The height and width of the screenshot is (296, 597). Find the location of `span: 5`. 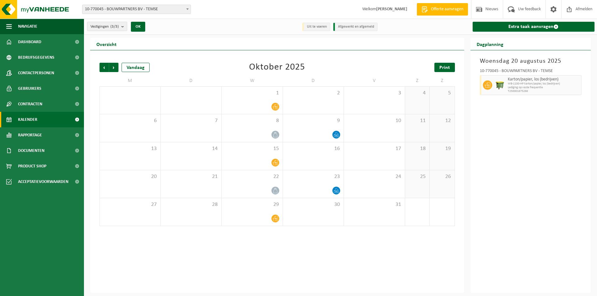

span: 5 is located at coordinates (442, 93).